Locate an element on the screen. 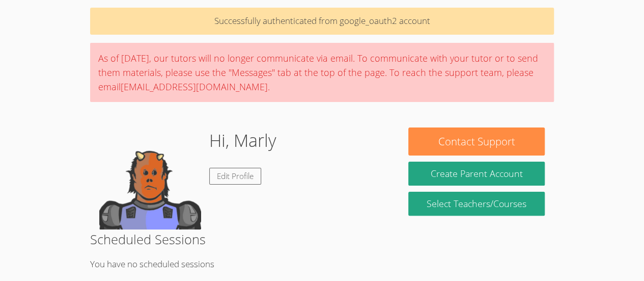 The width and height of the screenshot is (644, 281). h2: Scheduled Sessions is located at coordinates (322, 239).